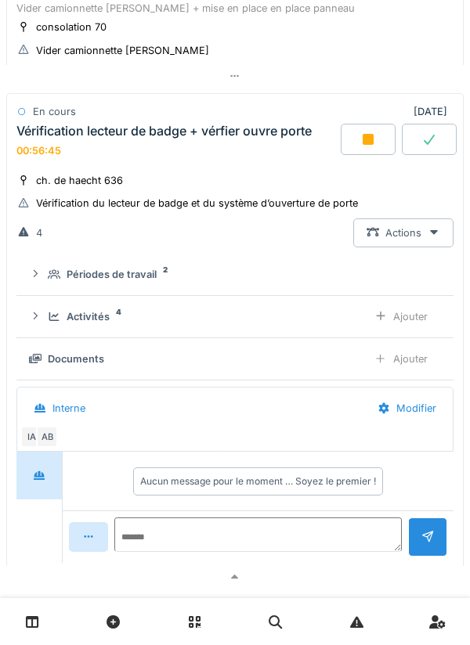  What do you see at coordinates (79, 180) in the screenshot?
I see `div: ch. de haecht 636` at bounding box center [79, 180].